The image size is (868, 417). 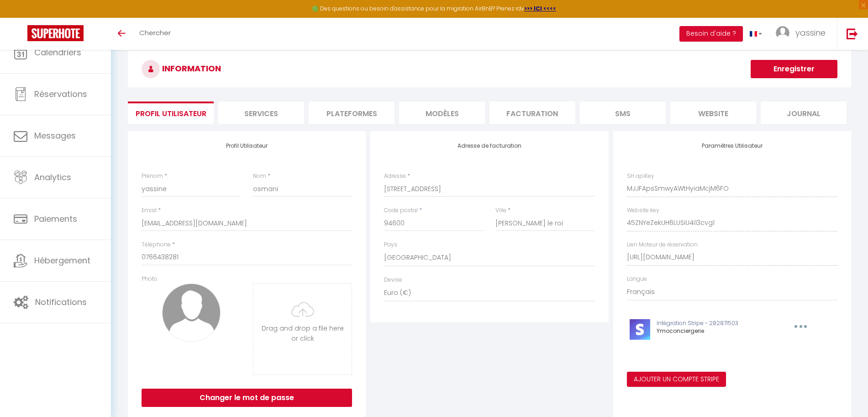 What do you see at coordinates (150, 279) in the screenshot?
I see `label: Photo` at bounding box center [150, 279].